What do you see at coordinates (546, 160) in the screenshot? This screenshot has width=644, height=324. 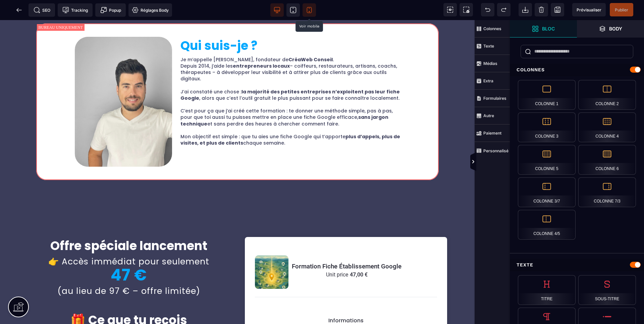 I see `div: Colonne 5` at bounding box center [546, 160].